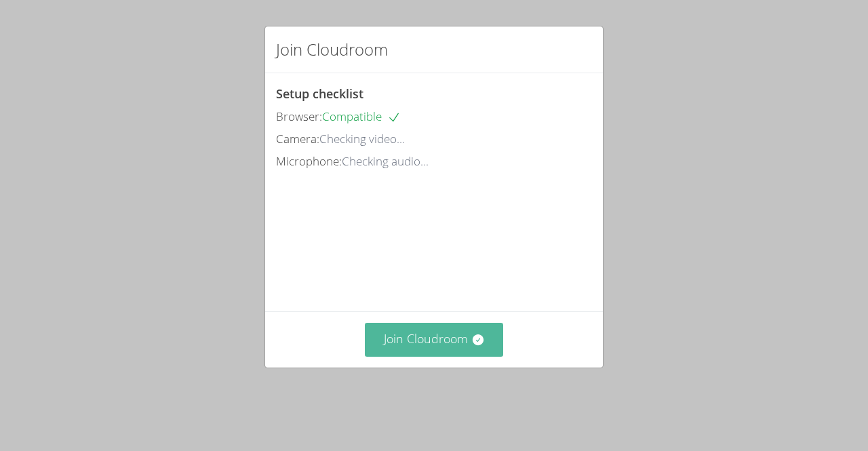 The width and height of the screenshot is (868, 451). Describe the element at coordinates (320, 94) in the screenshot. I see `span: Setup checklist` at that location.